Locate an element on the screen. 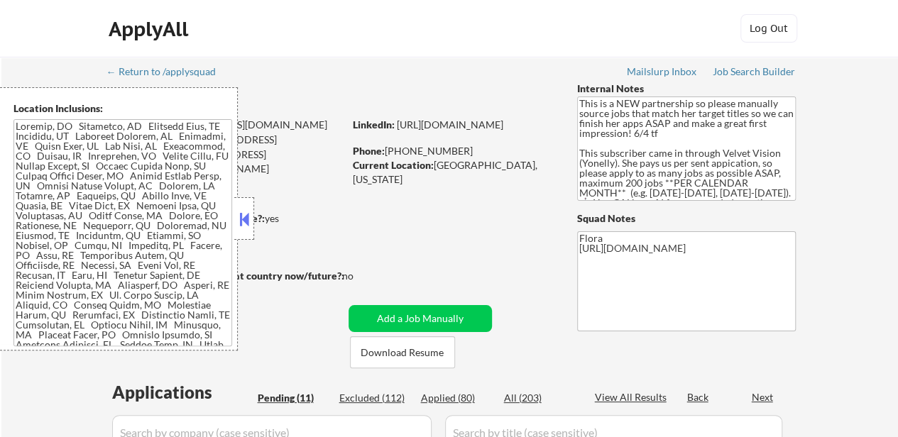 This screenshot has width=898, height=437. div: Back is located at coordinates (699, 398).